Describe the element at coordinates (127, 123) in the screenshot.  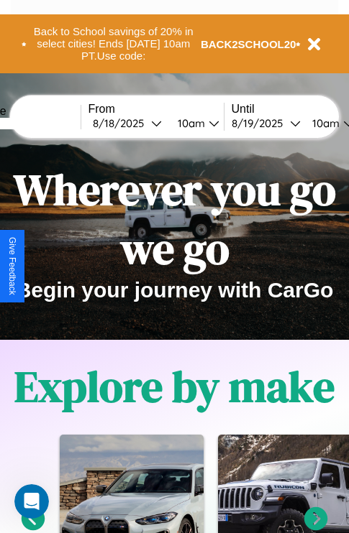
I see `button: 8/18/2025` at that location.